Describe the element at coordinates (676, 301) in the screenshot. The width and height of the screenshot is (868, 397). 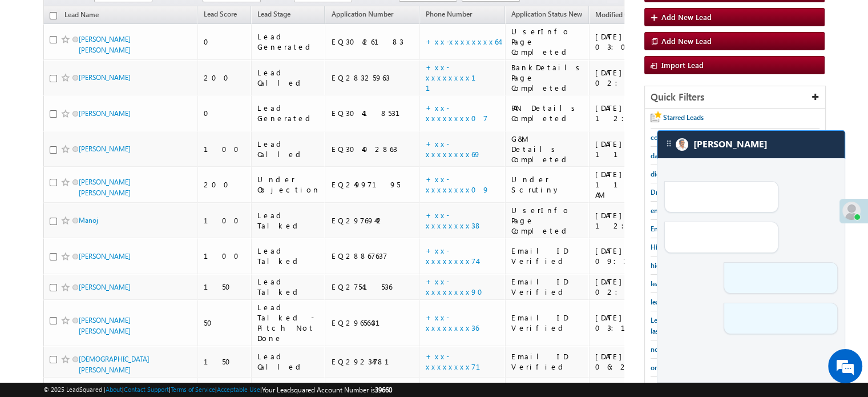
I see `span: lead capture new` at that location.